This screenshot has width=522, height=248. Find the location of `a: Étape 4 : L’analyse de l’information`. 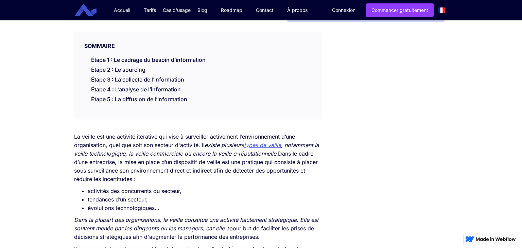

a: Étape 4 : L’analyse de l’information is located at coordinates (136, 89).